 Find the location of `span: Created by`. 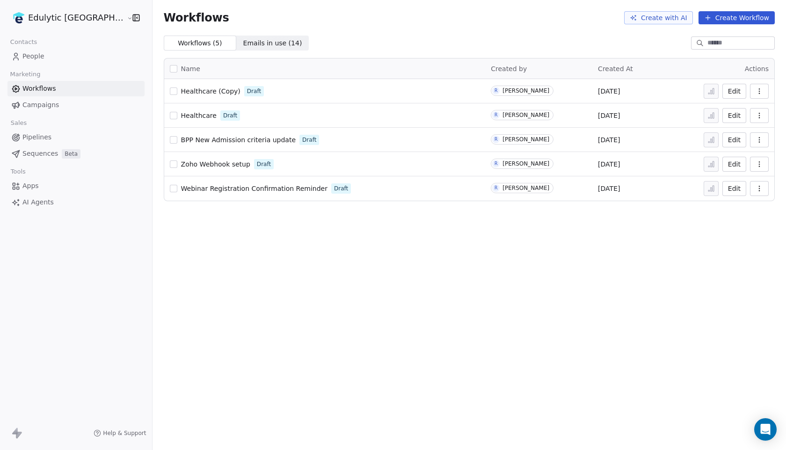

span: Created by is located at coordinates (508, 69).